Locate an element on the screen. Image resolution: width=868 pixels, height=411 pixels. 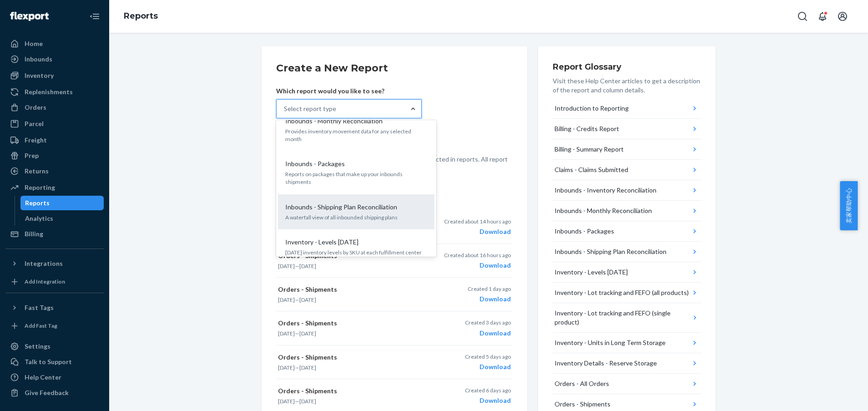
div: Orders is located at coordinates (35, 107).